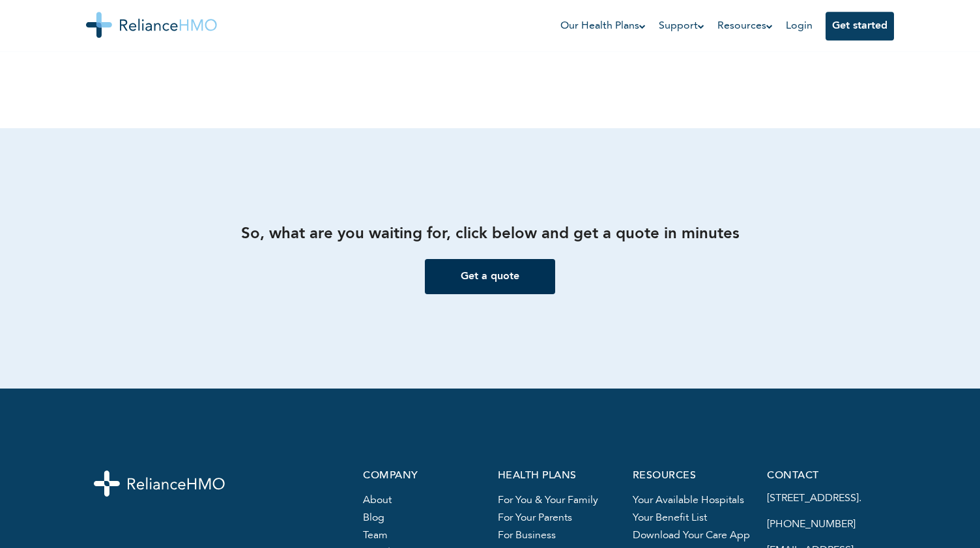  What do you see at coordinates (547, 501) in the screenshot?
I see `a: For you & your family` at bounding box center [547, 501].